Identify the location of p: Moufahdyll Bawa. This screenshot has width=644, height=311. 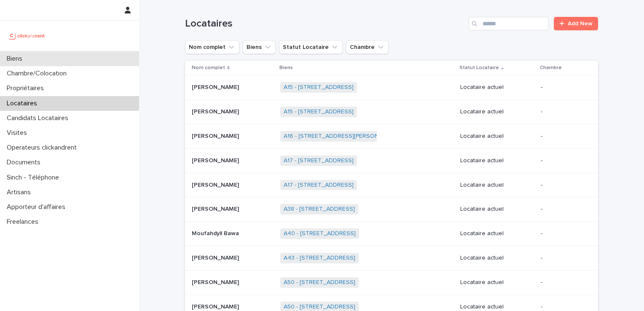
(216, 232).